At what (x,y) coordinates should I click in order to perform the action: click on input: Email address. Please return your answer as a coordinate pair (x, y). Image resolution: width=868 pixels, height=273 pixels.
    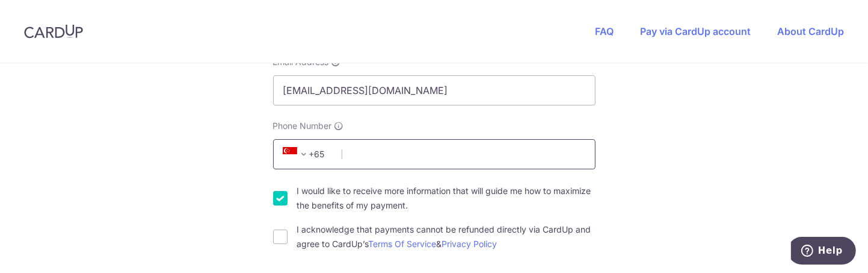
    Looking at the image, I should click on (434, 90).